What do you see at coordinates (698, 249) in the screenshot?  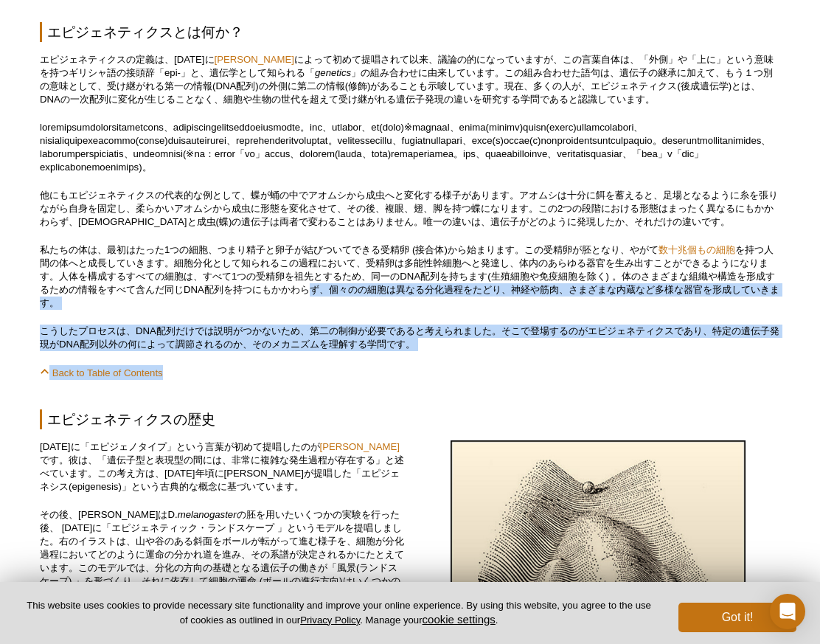 I see `a: 数十兆個もの細胞` at bounding box center [698, 249].